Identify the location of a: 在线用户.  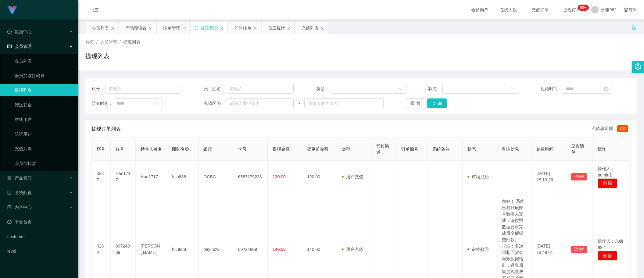
(44, 119).